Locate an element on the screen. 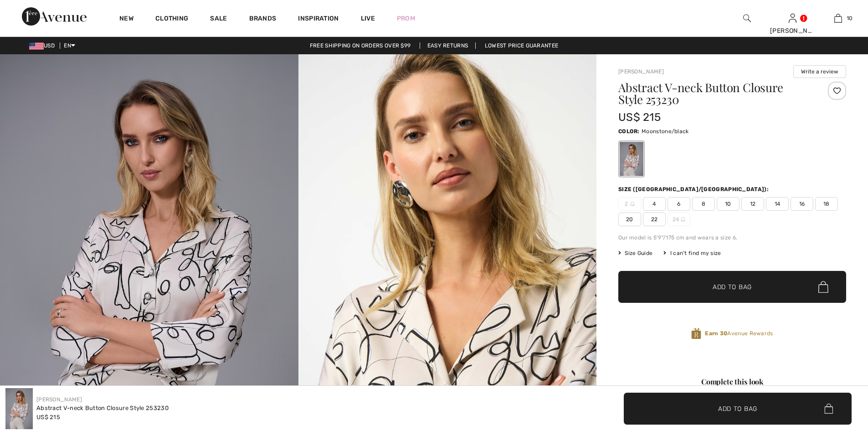  span: 14 is located at coordinates (777, 204).